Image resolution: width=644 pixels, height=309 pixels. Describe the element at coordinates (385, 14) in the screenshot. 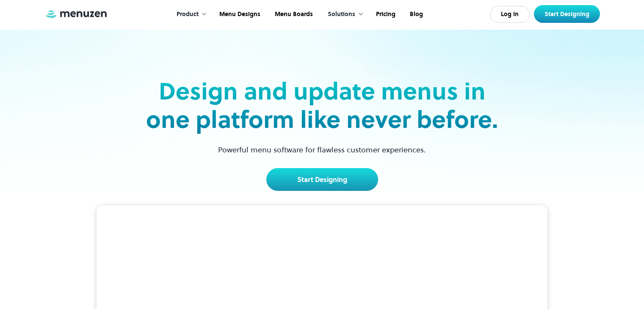

I see `a: Pricing` at that location.